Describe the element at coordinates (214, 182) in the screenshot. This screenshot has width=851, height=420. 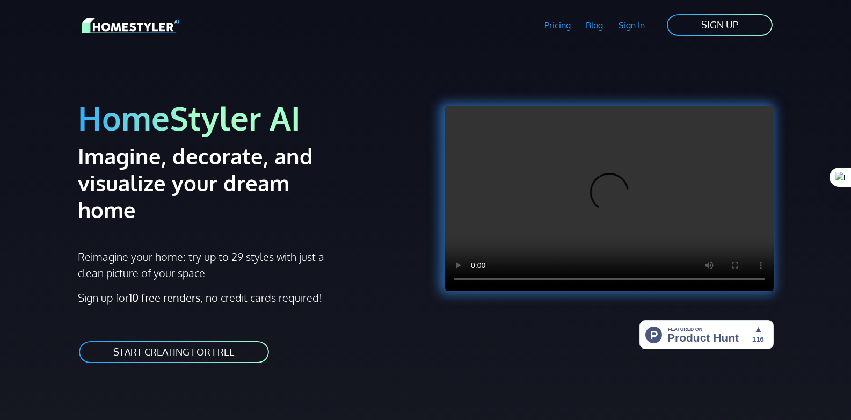
I see `h2: Imagine, decorate, and visualize your dream home` at that location.